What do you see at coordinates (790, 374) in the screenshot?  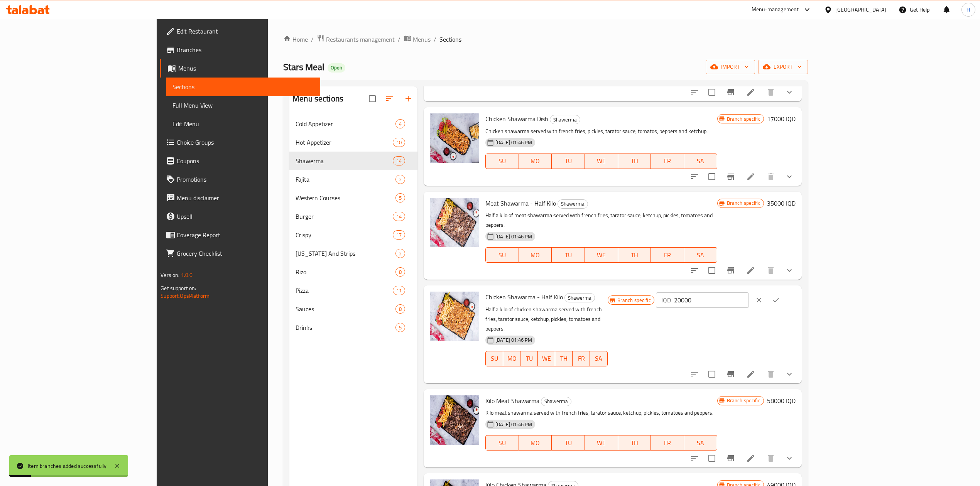 I see `button: show more` at bounding box center [790, 374].